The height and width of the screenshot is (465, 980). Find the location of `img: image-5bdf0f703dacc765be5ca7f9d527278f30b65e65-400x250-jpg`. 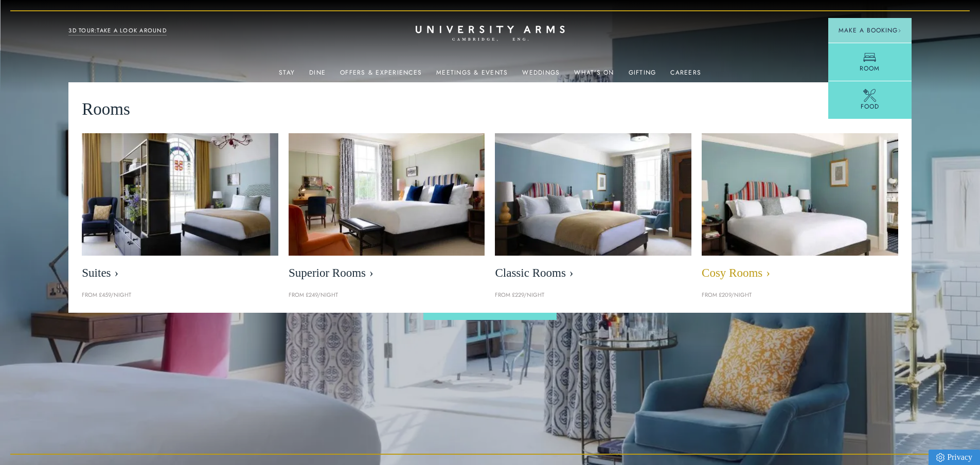

img: image-5bdf0f703dacc765be5ca7f9d527278f30b65e65-400x250-jpg is located at coordinates (387, 194).